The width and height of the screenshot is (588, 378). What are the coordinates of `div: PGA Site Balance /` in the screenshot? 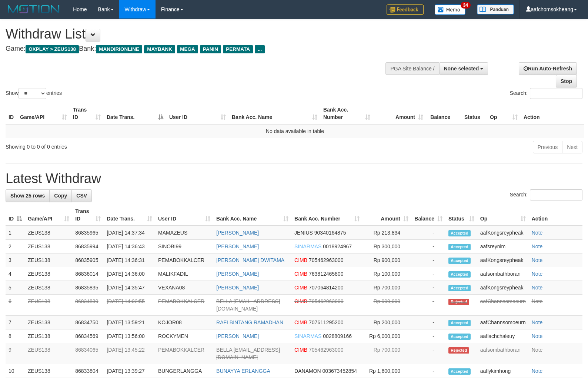 It's located at (412, 68).